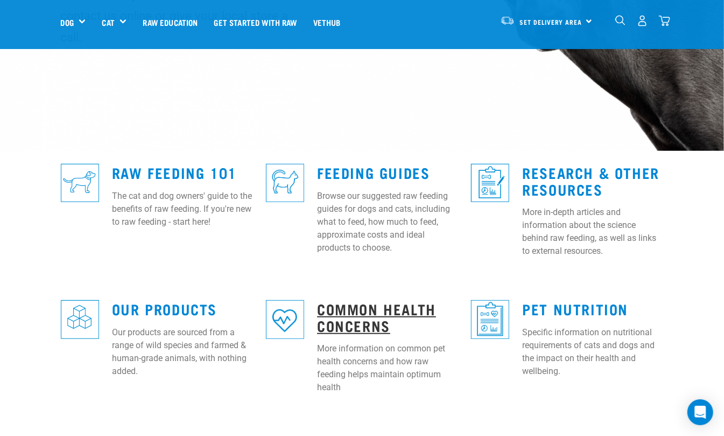 This screenshot has width=724, height=436. Describe the element at coordinates (591, 180) in the screenshot. I see `a: Research & Other Resources` at that location.